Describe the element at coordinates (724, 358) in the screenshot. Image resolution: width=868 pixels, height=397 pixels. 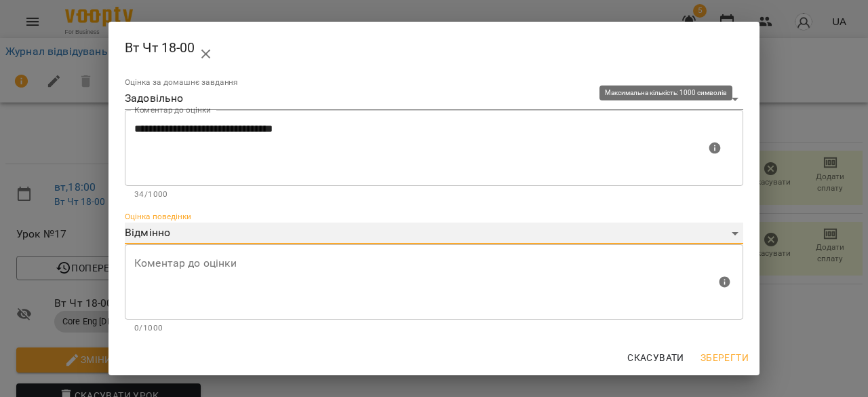
I see `button: Зберегти` at that location.